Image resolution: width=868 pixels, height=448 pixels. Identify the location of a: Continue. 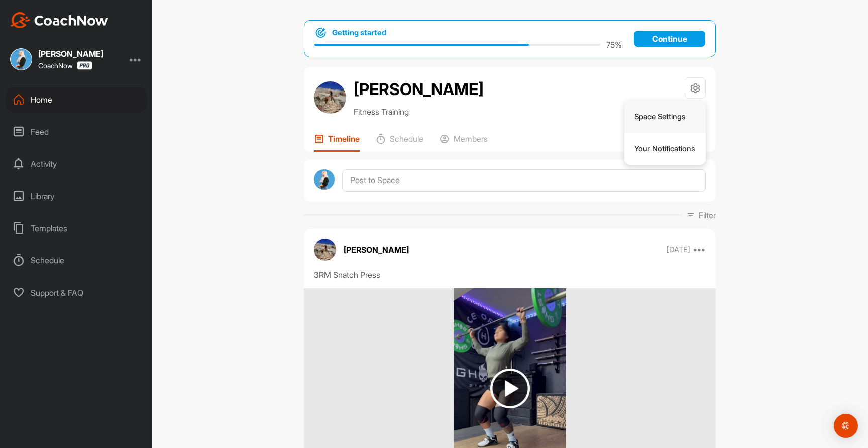
(669, 39).